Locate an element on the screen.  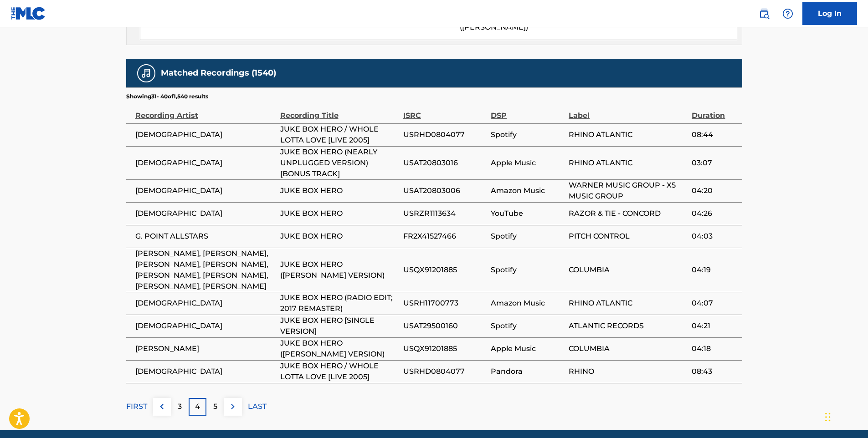
p: 4 is located at coordinates (198, 406).